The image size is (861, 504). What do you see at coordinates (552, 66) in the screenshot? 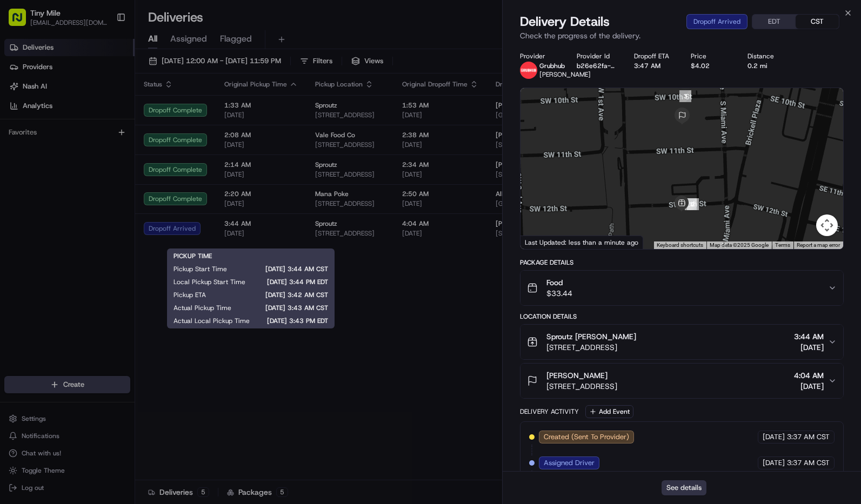
I see `span: Grubhub` at bounding box center [552, 66].